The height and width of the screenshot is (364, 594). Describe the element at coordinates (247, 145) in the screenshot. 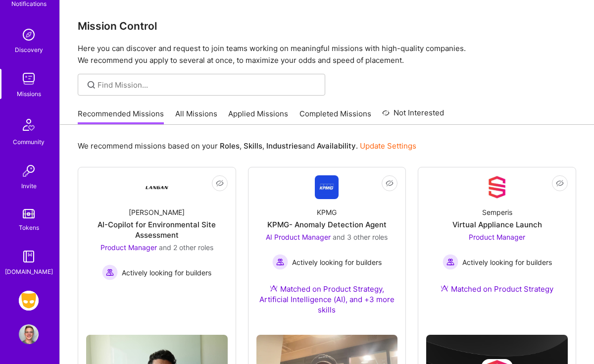

I see `p: We recommend missions based on your , , and .` at that location.